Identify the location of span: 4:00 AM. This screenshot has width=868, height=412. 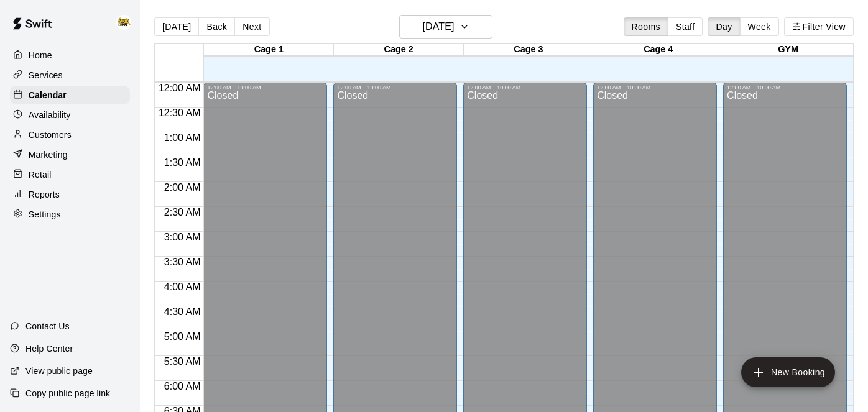
(182, 287).